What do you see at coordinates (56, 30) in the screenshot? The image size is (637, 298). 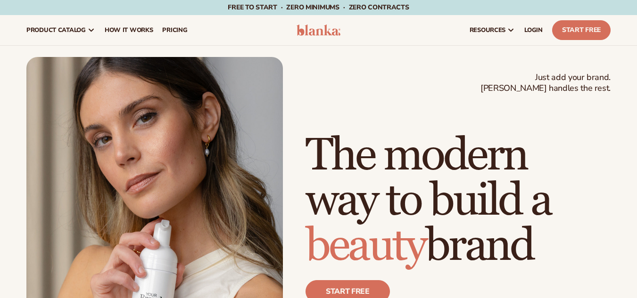 I see `span: product catalog` at bounding box center [56, 30].